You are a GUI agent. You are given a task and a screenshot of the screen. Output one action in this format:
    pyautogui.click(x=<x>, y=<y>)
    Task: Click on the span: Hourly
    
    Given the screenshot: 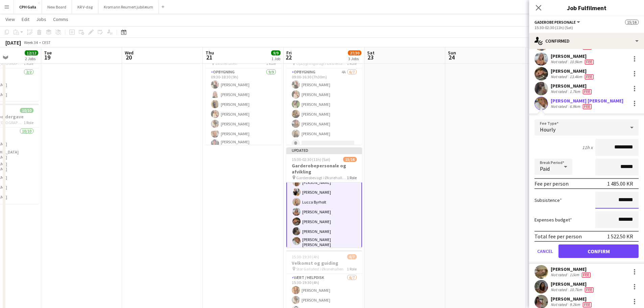 What is the action you would take?
    pyautogui.click(x=548, y=130)
    